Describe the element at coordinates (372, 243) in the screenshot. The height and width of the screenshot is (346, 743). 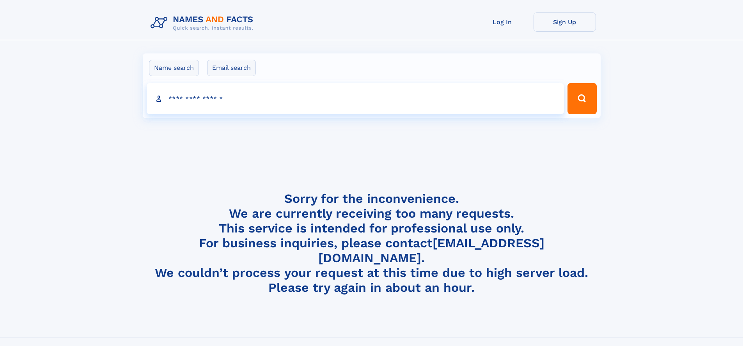
I see `h4: Sorry for the inconvenience. We are currently receiving too many requests. This service is intend...` at that location.